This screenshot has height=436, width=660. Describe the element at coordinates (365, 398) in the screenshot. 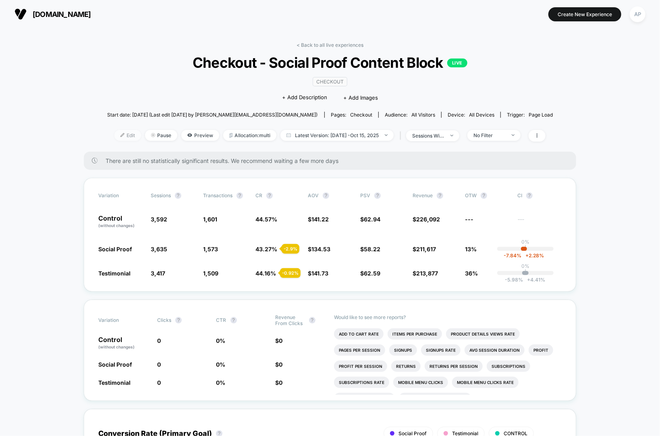

I see `li: Desktop Menu (hover)` at that location.